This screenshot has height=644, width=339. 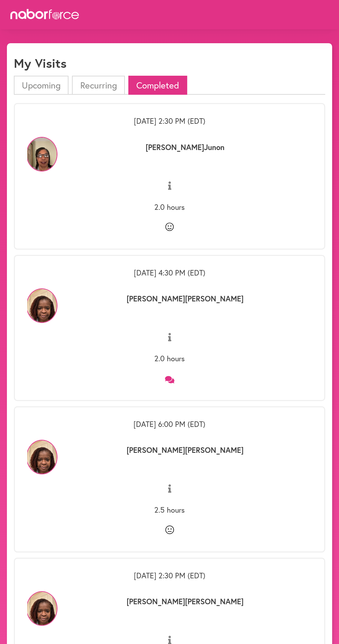 I want to click on li: Upcoming, so click(x=41, y=85).